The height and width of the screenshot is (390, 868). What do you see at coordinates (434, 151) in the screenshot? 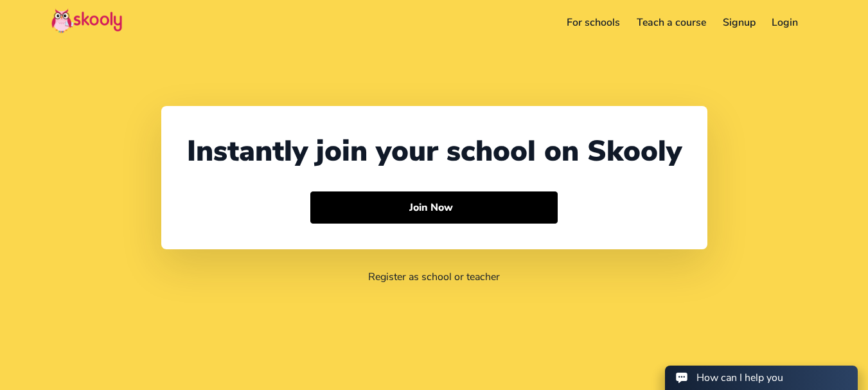
I see `div: Instantly join your school on Skooly` at bounding box center [434, 151].